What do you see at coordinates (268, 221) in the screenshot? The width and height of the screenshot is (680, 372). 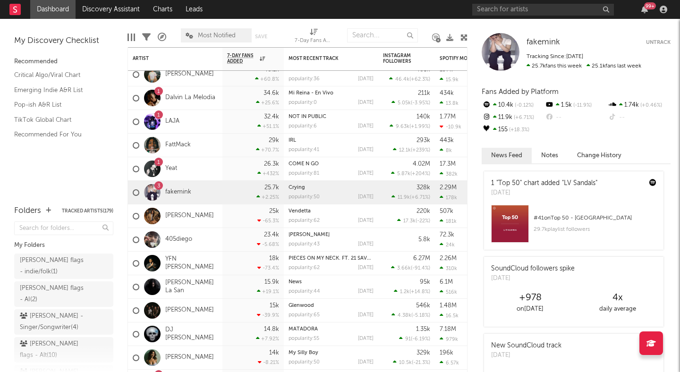 I see `div: -65.3 %` at bounding box center [268, 221].